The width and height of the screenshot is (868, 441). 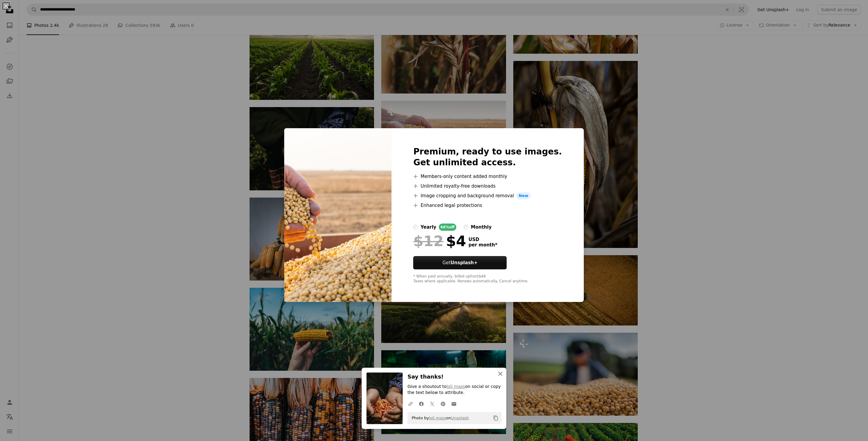 What do you see at coordinates (524, 196) in the screenshot?
I see `span: New` at bounding box center [524, 196].